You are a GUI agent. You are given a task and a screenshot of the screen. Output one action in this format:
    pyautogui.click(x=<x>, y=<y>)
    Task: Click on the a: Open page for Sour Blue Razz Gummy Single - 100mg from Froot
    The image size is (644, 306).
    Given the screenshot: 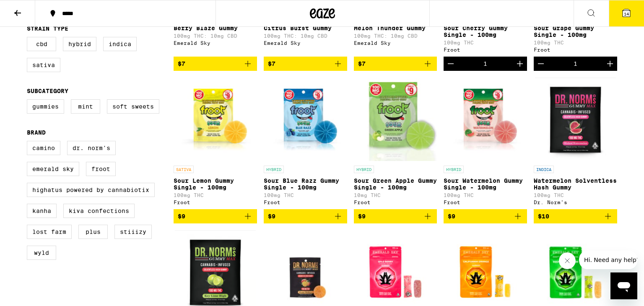 What is the action you would take?
    pyautogui.click(x=305, y=143)
    